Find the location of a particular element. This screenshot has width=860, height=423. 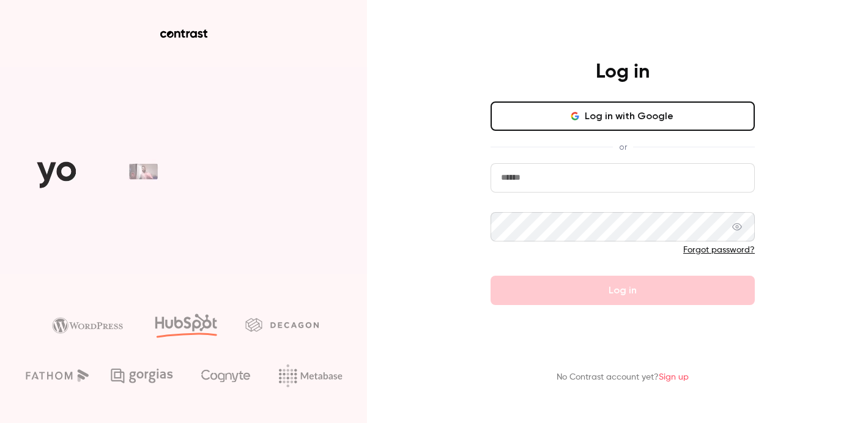

a: Forgot password? is located at coordinates (719, 250).